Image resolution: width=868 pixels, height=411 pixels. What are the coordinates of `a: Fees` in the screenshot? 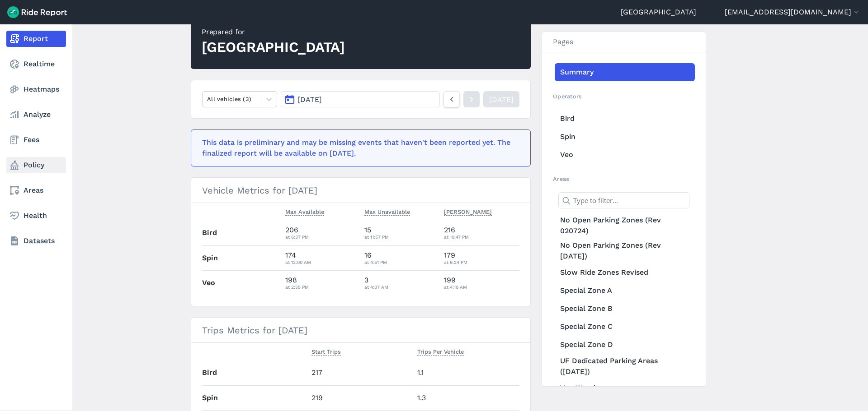 It's located at (36, 140).